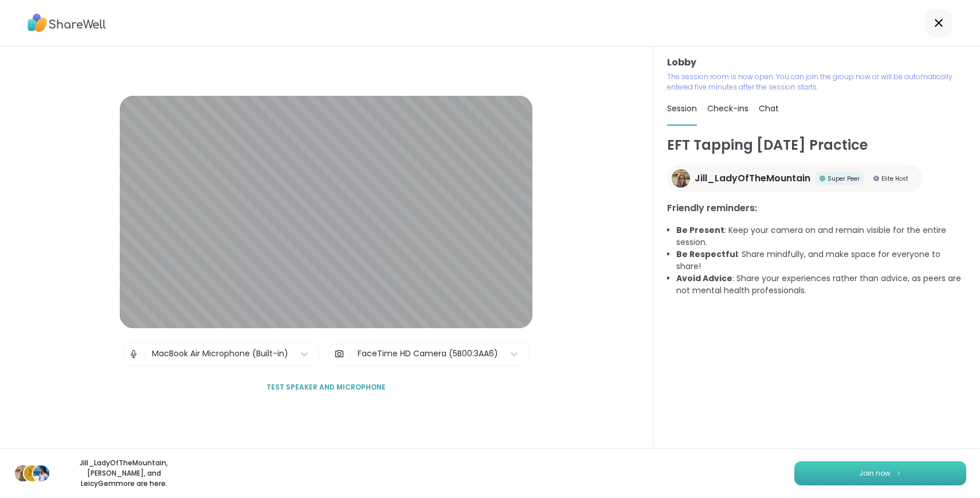 The height and width of the screenshot is (498, 980). Describe the element at coordinates (769, 108) in the screenshot. I see `span: Chat` at that location.